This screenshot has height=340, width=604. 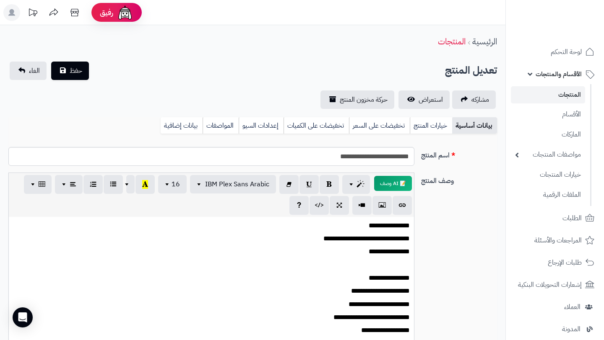 What do you see at coordinates (424, 100) in the screenshot?
I see `a: استعراض` at bounding box center [424, 100].